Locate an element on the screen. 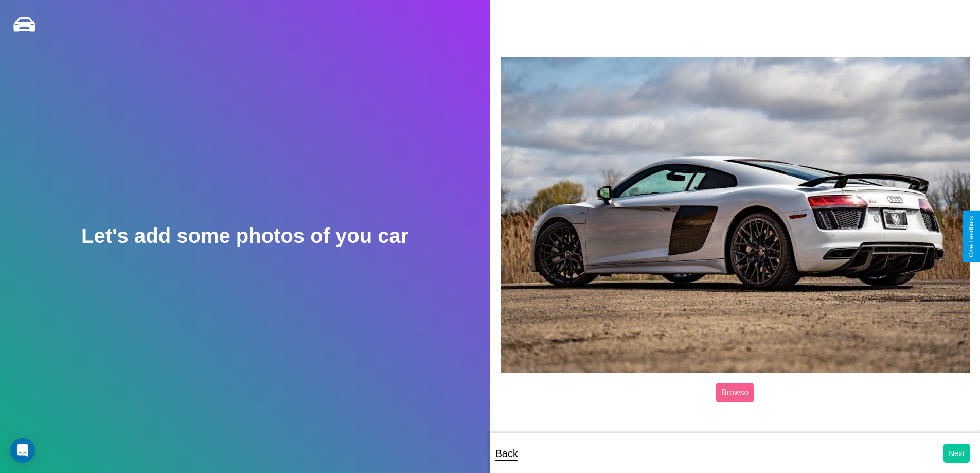 This screenshot has width=980, height=473. h2: Let's add some photos of you car is located at coordinates (245, 236).